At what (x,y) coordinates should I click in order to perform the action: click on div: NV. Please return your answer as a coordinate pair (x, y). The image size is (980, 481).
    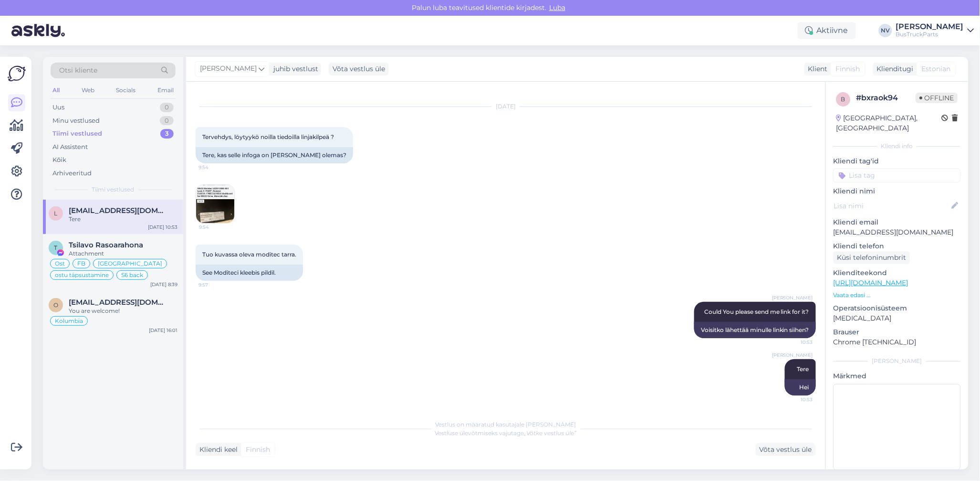
    Looking at the image, I should click on (886, 31).